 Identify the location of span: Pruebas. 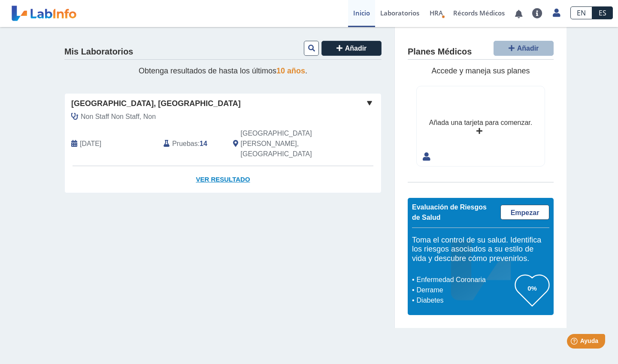
(185, 144).